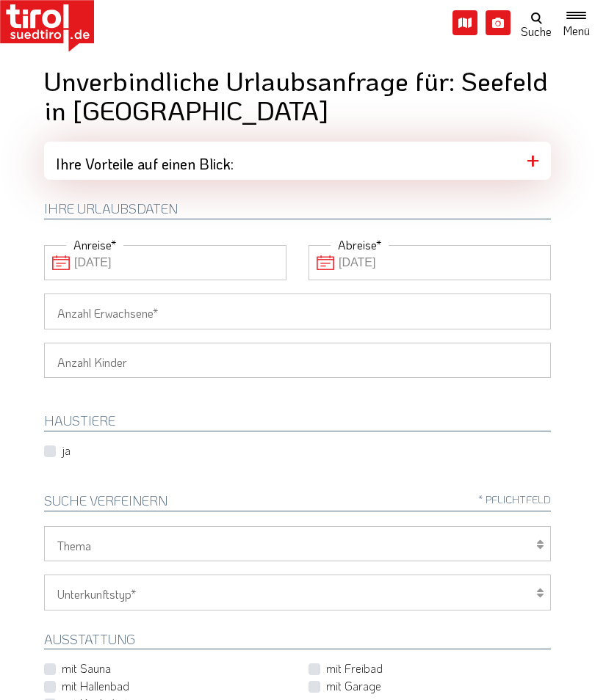 The height and width of the screenshot is (700, 595). What do you see at coordinates (514, 499) in the screenshot?
I see `span: * Pflichtfeld` at bounding box center [514, 499].